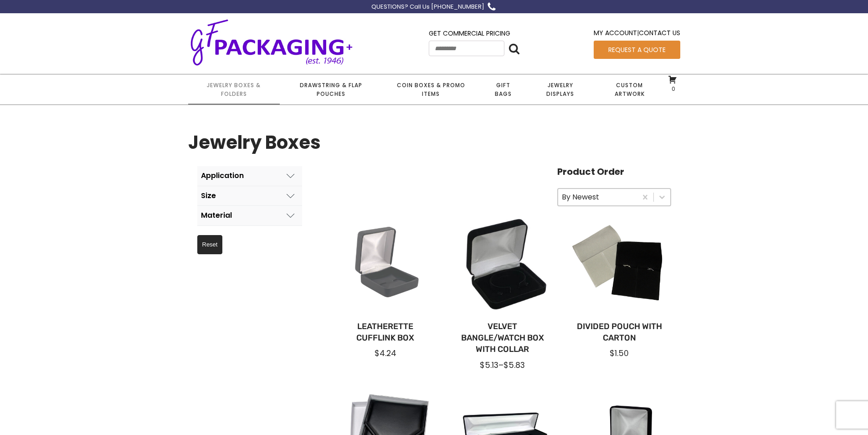 The height and width of the screenshot is (435, 868). I want to click on a: Jewelry Displays, so click(560, 89).